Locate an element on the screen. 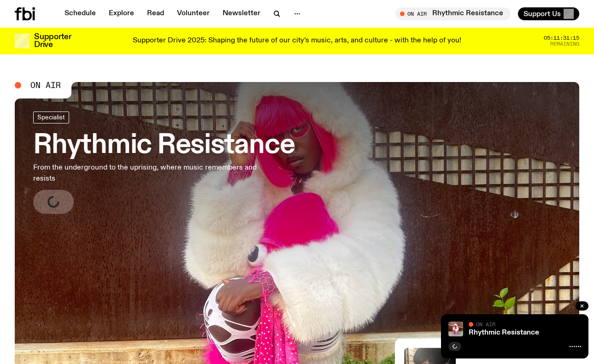  h3: Rhythmic Resistance is located at coordinates (163, 146).